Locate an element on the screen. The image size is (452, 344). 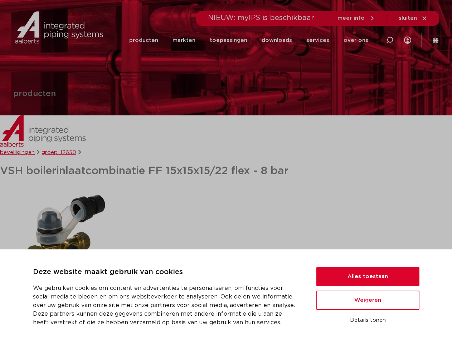
a: markten is located at coordinates (184, 40).